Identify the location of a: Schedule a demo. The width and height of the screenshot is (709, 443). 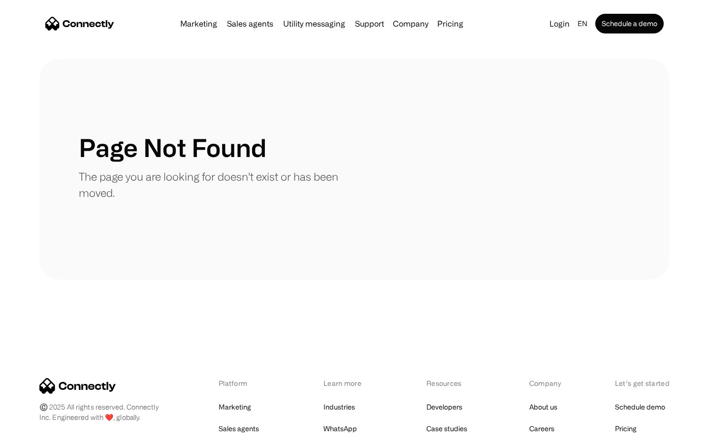
(629, 24).